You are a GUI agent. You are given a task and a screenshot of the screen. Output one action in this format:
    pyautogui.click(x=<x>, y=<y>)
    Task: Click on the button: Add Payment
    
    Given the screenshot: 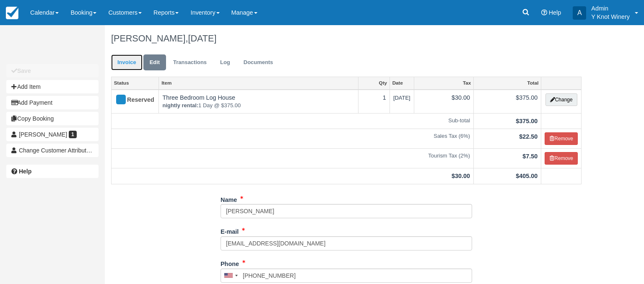 What is the action you would take?
    pyautogui.click(x=53, y=103)
    